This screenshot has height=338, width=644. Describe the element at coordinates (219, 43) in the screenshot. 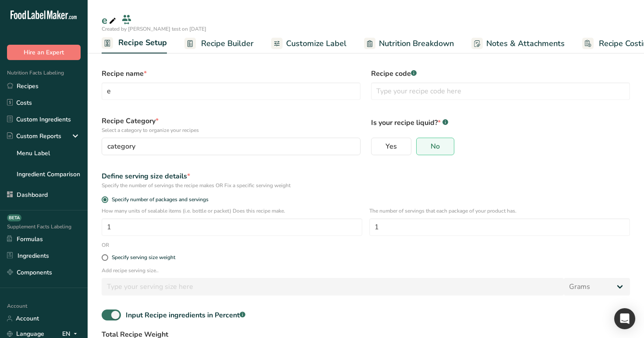

I see `a: Recipe Builder` at that location.